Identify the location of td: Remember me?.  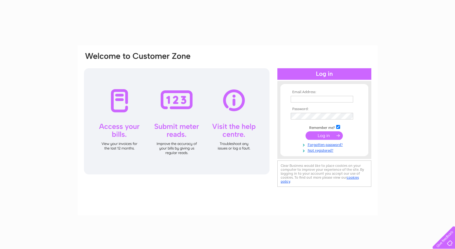
(324, 127).